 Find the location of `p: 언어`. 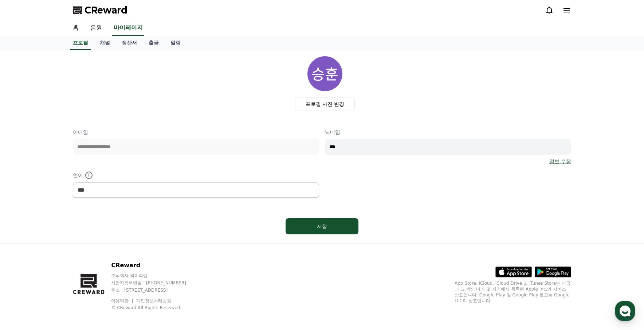

p: 언어 is located at coordinates (196, 175).